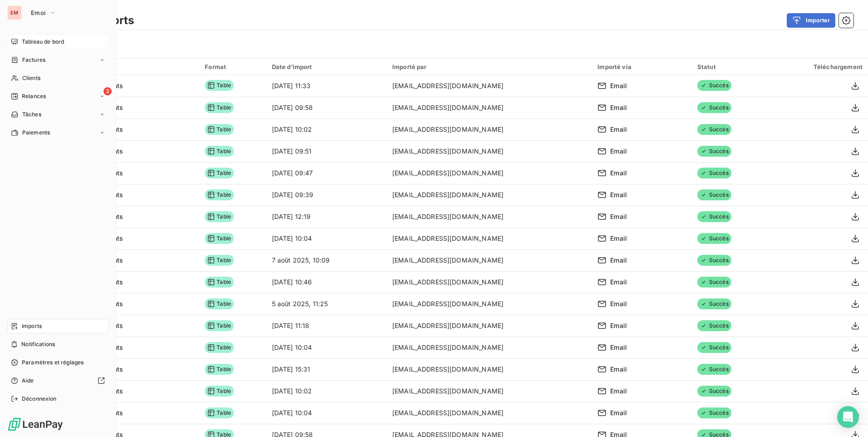 The height and width of the screenshot is (437, 868). What do you see at coordinates (58, 381) in the screenshot?
I see `a: Aide` at bounding box center [58, 381].